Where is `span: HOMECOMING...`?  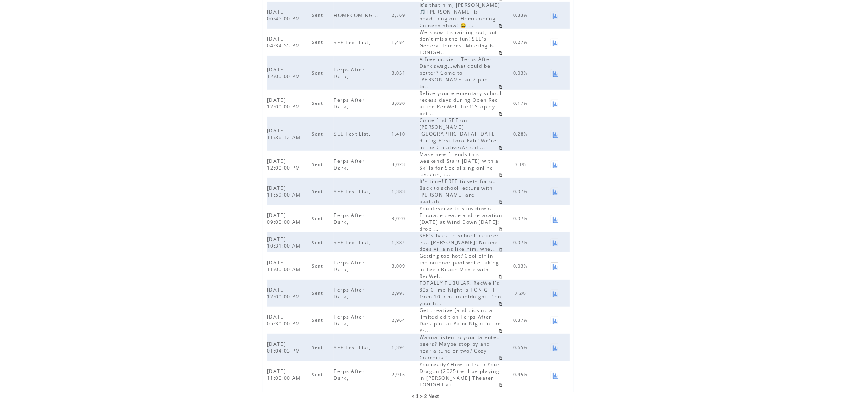 span: HOMECOMING... is located at coordinates (357, 15).